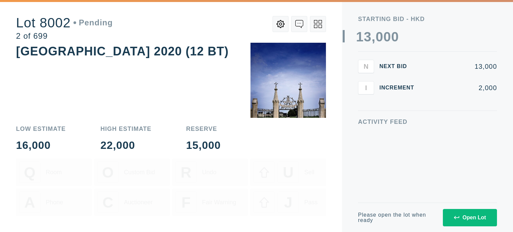 This screenshot has width=513, height=232. What do you see at coordinates (93, 23) in the screenshot?
I see `div: Pending` at bounding box center [93, 23].